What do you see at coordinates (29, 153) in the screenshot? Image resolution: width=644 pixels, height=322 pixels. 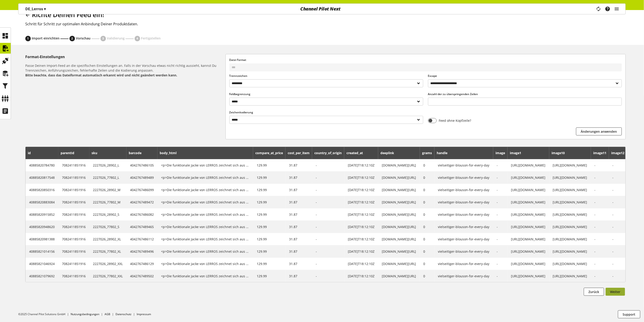 I see `span: id` at bounding box center [29, 153].